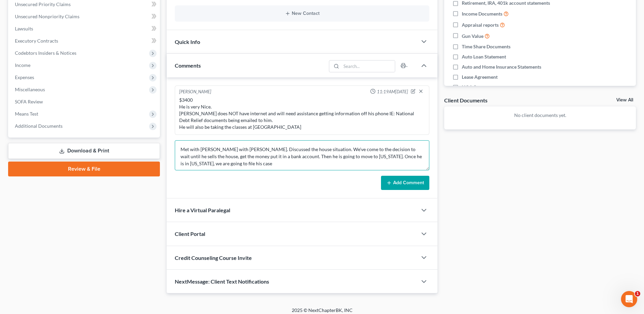  Describe the element at coordinates (38, 126) in the screenshot. I see `span: Additional Documents` at that location.